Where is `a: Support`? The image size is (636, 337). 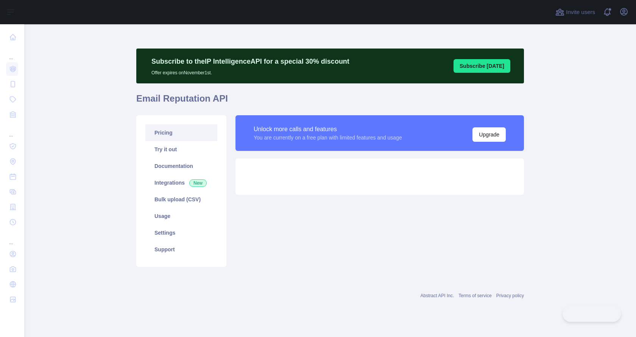
a: Support is located at coordinates (181, 249).